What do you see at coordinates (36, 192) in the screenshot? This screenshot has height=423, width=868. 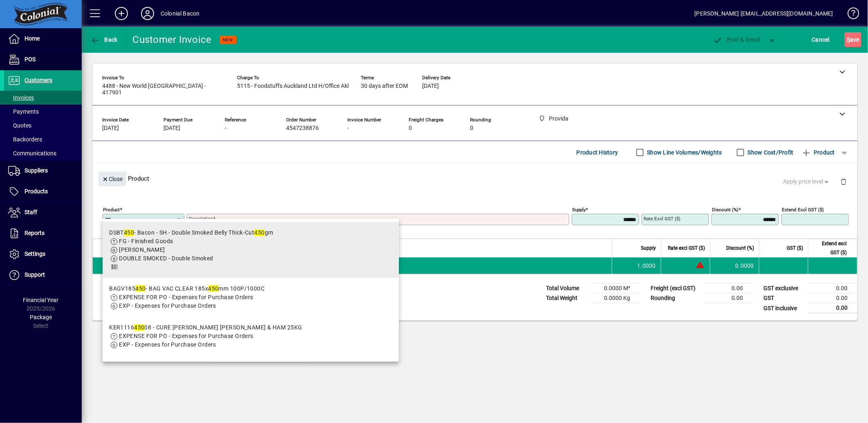 I see `span: Products` at bounding box center [36, 192].